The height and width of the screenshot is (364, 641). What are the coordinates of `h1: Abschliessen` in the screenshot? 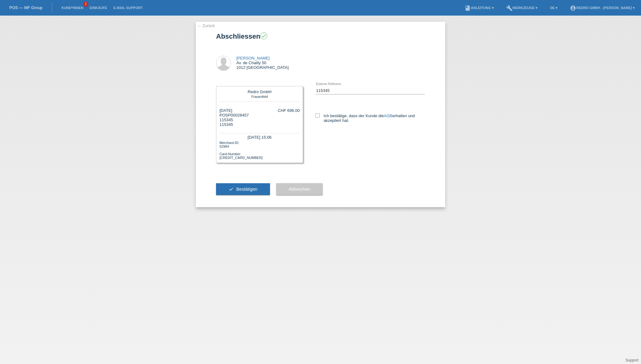 It's located at (320, 36).